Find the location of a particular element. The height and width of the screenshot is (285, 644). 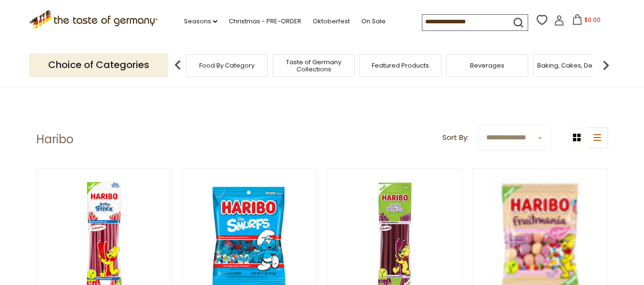

button: $0.00 is located at coordinates (586, 21).